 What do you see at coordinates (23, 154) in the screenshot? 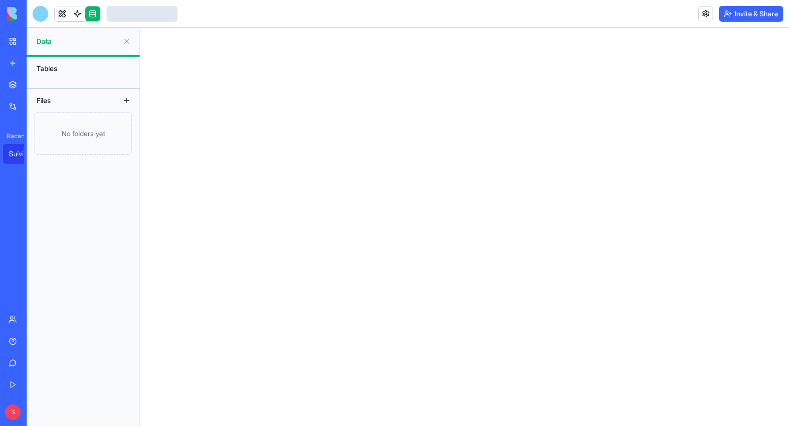
I see `a: Suivi Interventions Artisans` at bounding box center [23, 154].